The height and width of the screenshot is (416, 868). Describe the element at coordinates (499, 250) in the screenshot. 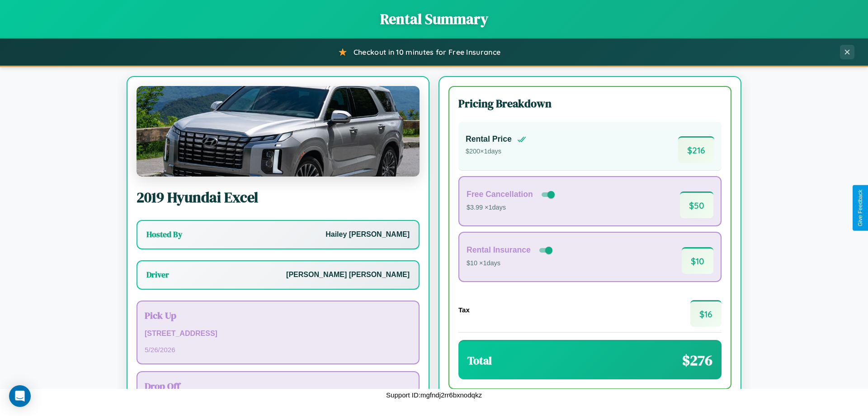

I see `h4: Rental Insurance` at that location.